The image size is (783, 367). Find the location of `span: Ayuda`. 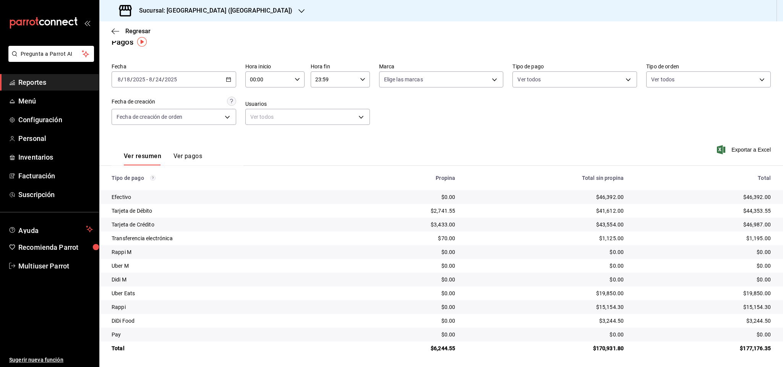

span: Ayuda is located at coordinates (50, 229).